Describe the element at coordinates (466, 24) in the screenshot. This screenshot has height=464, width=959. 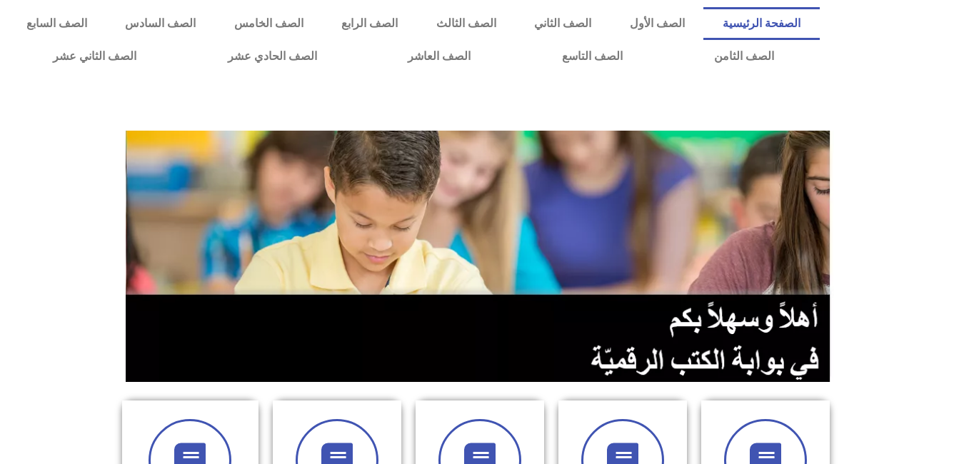
I see `a: الصف الثالث` at that location.